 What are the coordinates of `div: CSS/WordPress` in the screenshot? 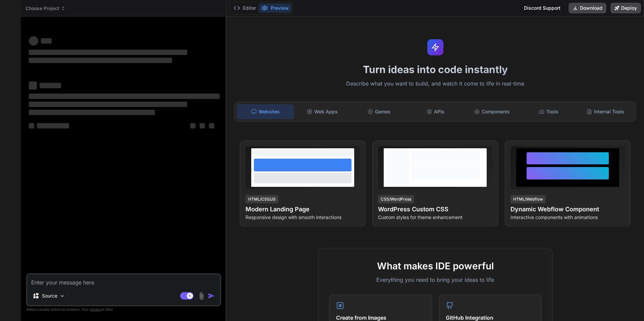 It's located at (396, 199).